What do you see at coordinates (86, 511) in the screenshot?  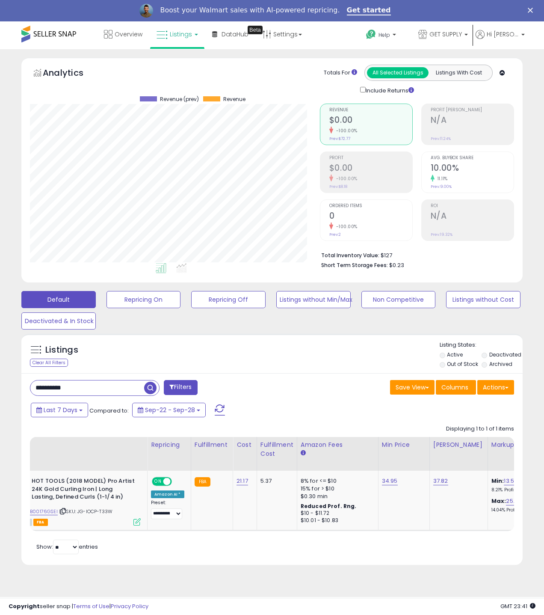 I see `span: | SKU: JG-IOCP-T33W` at bounding box center [86, 511].